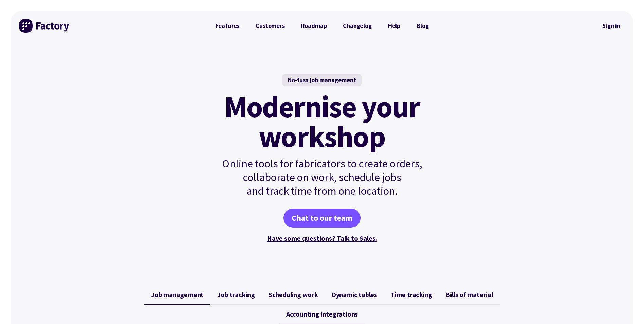  I want to click on nav: Primary Navigation, so click(322, 26).